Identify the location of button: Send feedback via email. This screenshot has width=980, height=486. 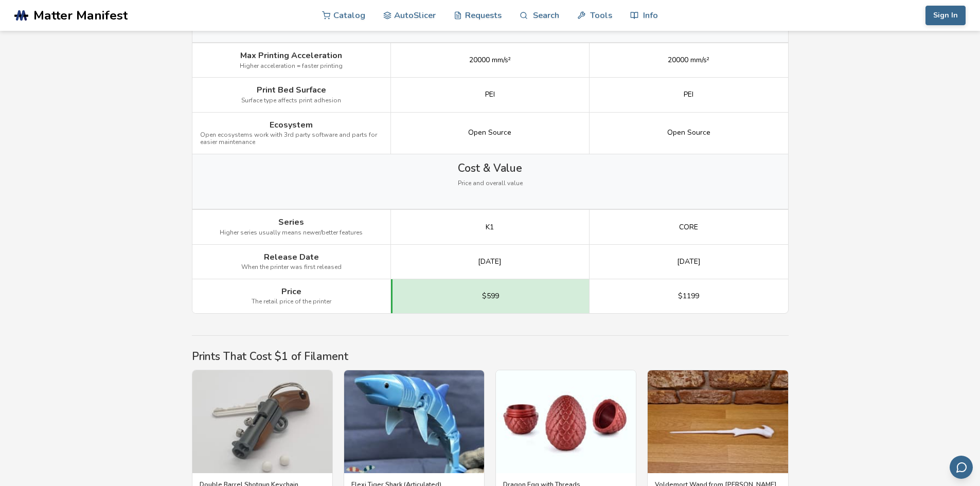
(961, 466).